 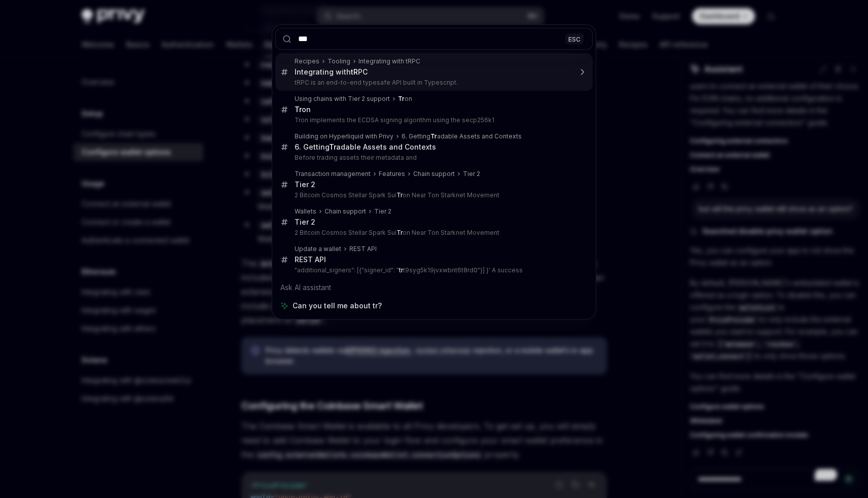 I want to click on div: Wallets, so click(x=305, y=211).